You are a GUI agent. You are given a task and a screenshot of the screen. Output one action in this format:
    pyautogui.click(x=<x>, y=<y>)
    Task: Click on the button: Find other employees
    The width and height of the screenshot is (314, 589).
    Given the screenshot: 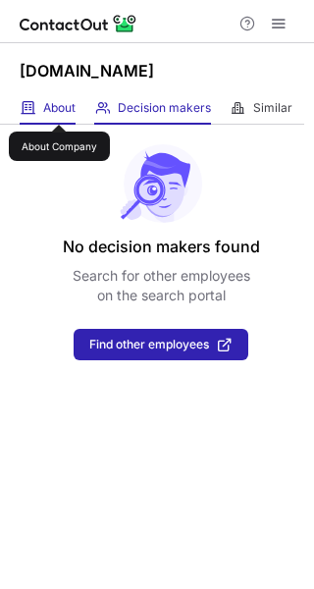 What is the action you would take?
    pyautogui.click(x=161, y=345)
    